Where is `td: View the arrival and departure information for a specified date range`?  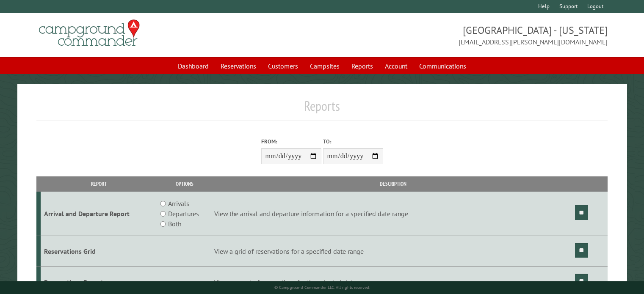
td: View the arrival and departure information for a specified date range is located at coordinates (394, 213).